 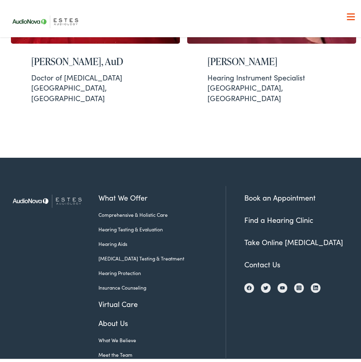 I want to click on a: Book an Appointment, so click(x=280, y=195).